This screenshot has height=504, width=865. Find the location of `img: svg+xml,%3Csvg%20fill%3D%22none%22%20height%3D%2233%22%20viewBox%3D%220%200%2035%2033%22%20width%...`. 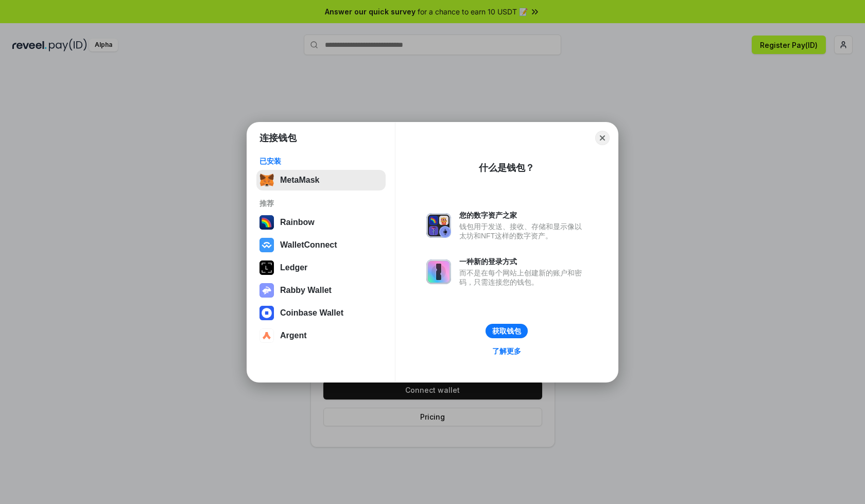

img: svg+xml,%3Csvg%20fill%3D%22none%22%20height%3D%2233%22%20viewBox%3D%220%200%2035%2033%22%20width%... is located at coordinates (267, 180).